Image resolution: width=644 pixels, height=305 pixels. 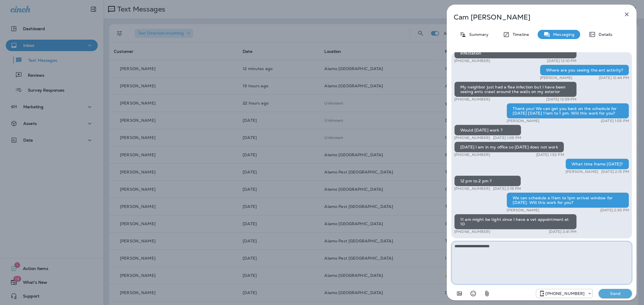 I want to click on div: 11 am might be tight since I have a vet appointment at 10, so click(x=515, y=222).